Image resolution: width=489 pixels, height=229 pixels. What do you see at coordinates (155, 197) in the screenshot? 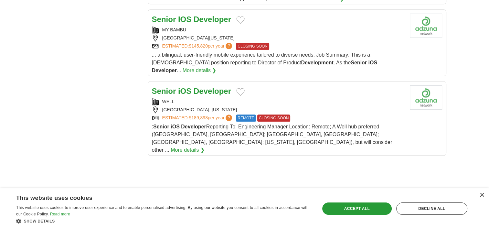
I see `div: This website uses cookies` at bounding box center [155, 197].